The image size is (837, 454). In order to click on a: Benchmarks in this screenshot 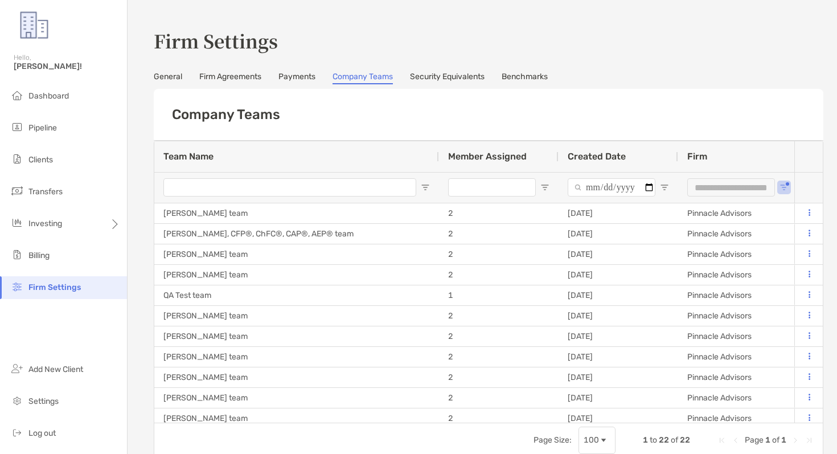, I will do `click(525, 78)`.